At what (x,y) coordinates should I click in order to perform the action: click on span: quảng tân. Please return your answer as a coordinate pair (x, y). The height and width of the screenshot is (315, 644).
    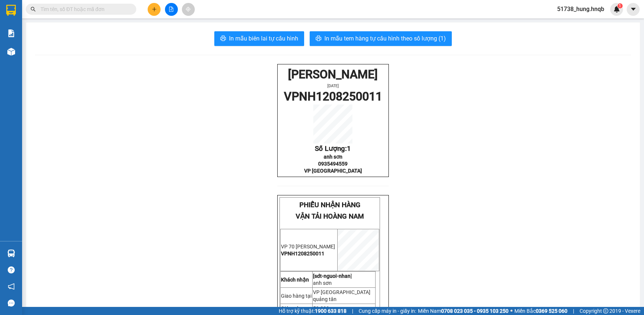
    Looking at the image, I should click on (325, 299).